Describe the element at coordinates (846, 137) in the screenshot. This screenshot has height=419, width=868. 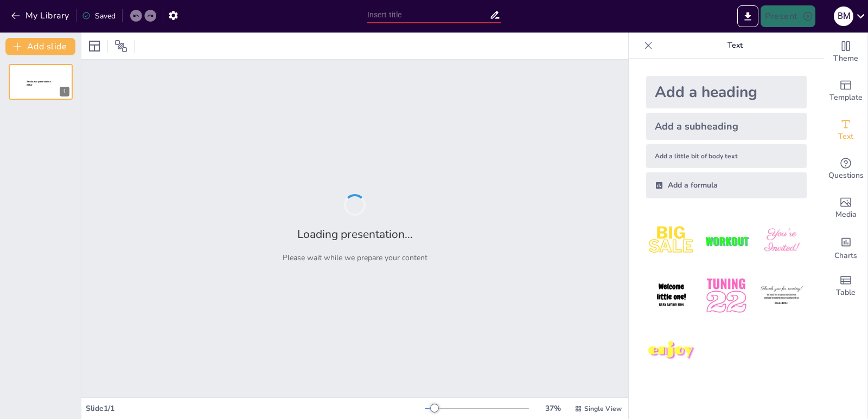
I see `span: Text` at that location.